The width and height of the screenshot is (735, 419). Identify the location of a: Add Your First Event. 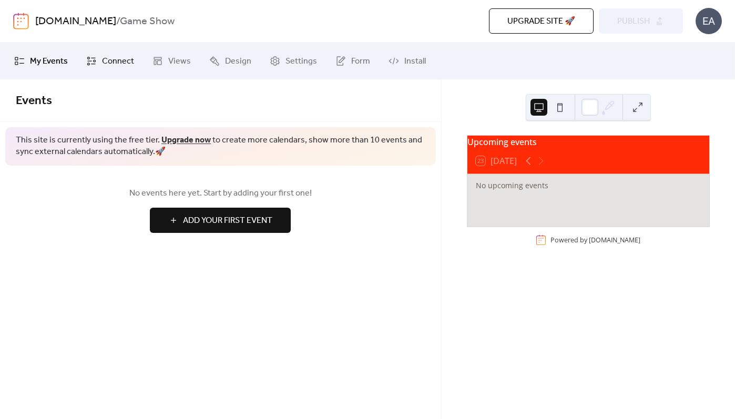
(220, 220).